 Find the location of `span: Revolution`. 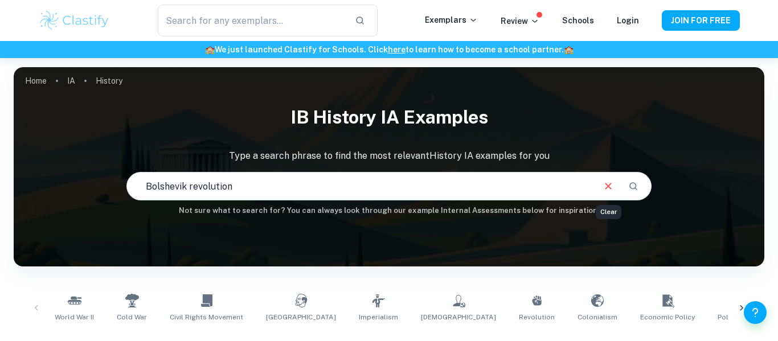

span: Revolution is located at coordinates (537, 317).